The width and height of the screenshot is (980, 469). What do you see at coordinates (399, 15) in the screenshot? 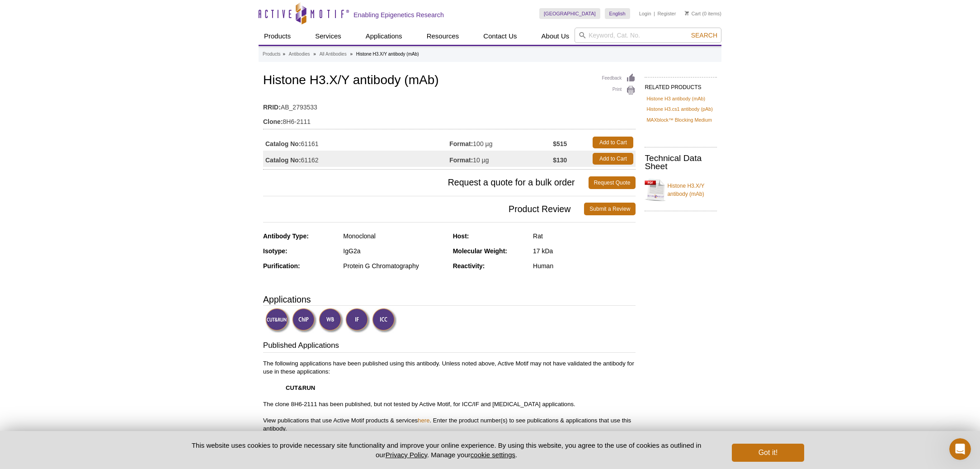
I see `h2: Enabling Epigenetics Research` at bounding box center [399, 15].